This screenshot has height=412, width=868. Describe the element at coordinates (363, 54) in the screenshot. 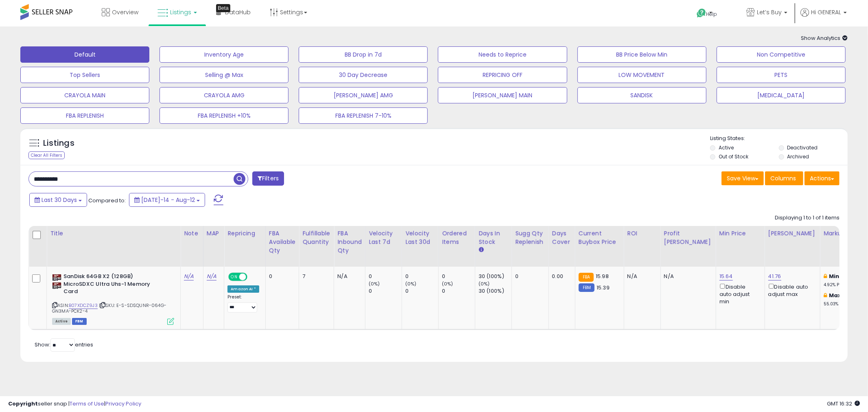

I see `button: BB Drop in 7d` at that location.